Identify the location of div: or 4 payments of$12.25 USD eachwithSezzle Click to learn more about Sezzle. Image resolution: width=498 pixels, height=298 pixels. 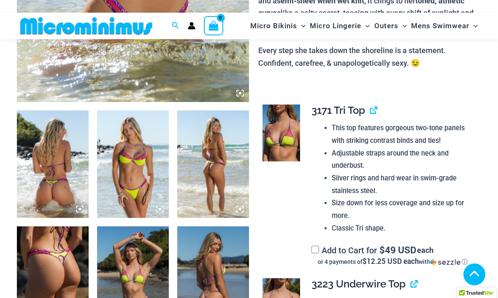
(393, 262).